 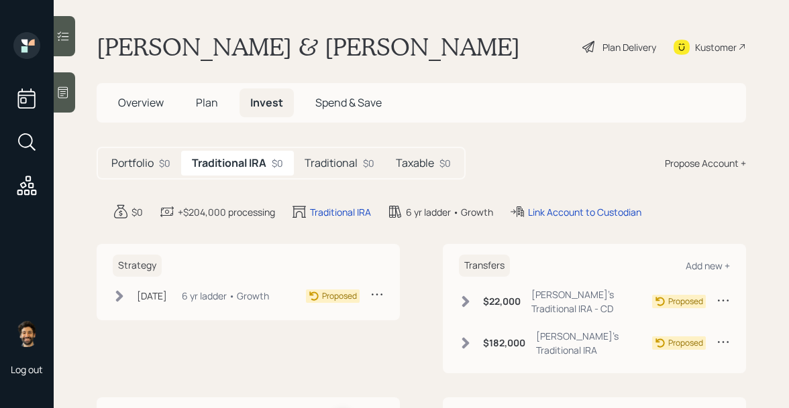 What do you see at coordinates (266, 103) in the screenshot?
I see `span: Invest` at bounding box center [266, 103].